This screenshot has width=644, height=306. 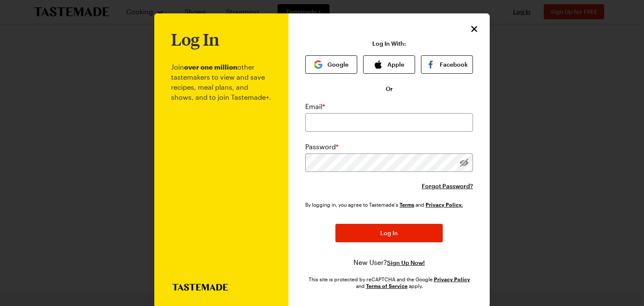 What do you see at coordinates (331, 65) in the screenshot?
I see `button: Google` at bounding box center [331, 65].